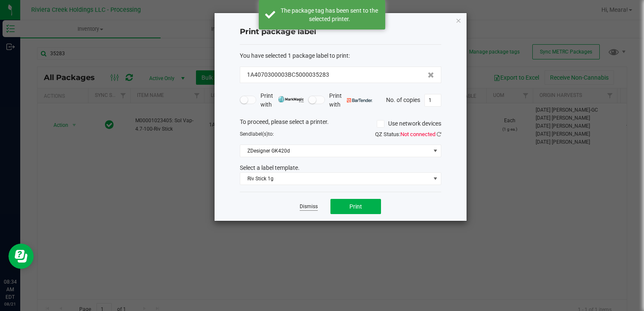 The width and height of the screenshot is (644, 311). I want to click on div: Select a label template., so click(341, 168).